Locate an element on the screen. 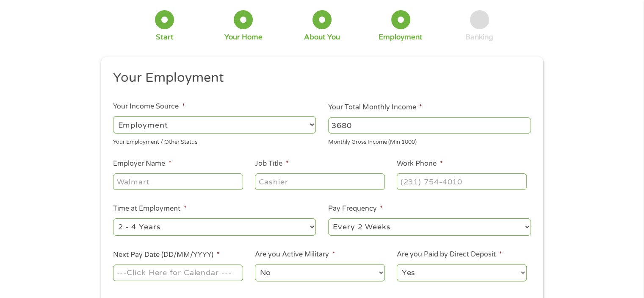 This screenshot has height=298, width=644. div: Your Home is located at coordinates (244, 37).